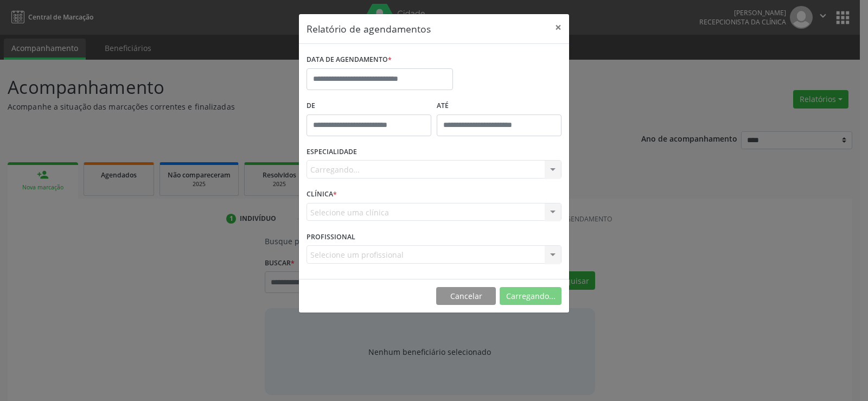  Describe the element at coordinates (499, 106) in the screenshot. I see `label: ATÉ` at that location.